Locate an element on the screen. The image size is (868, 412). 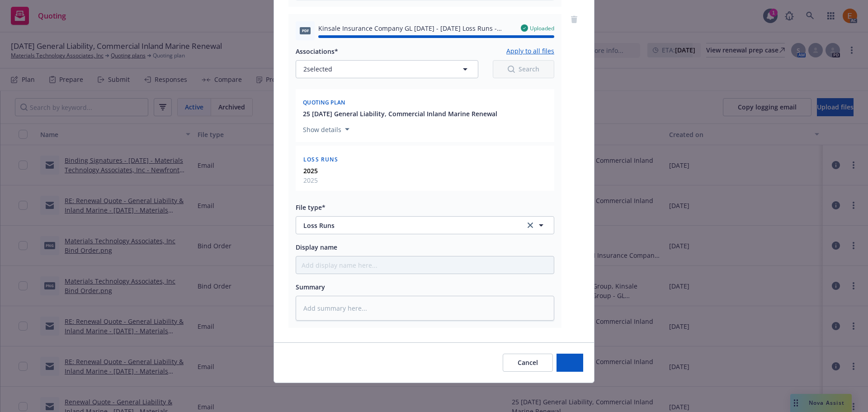
button: Show details is located at coordinates (326, 129).